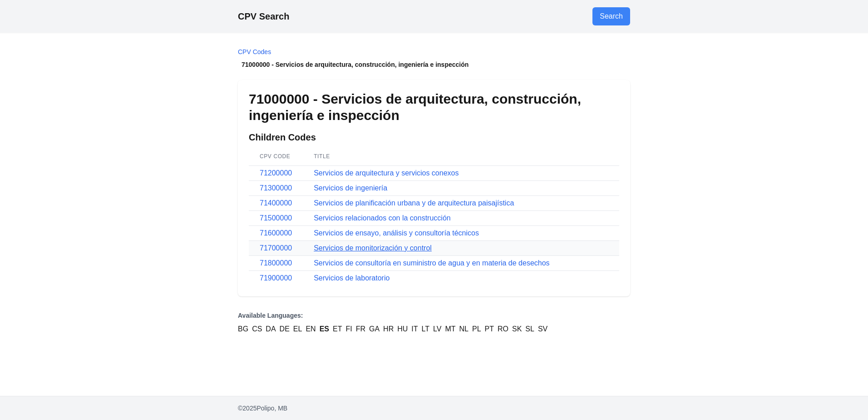  What do you see at coordinates (271, 329) in the screenshot?
I see `a: DA` at bounding box center [271, 329].